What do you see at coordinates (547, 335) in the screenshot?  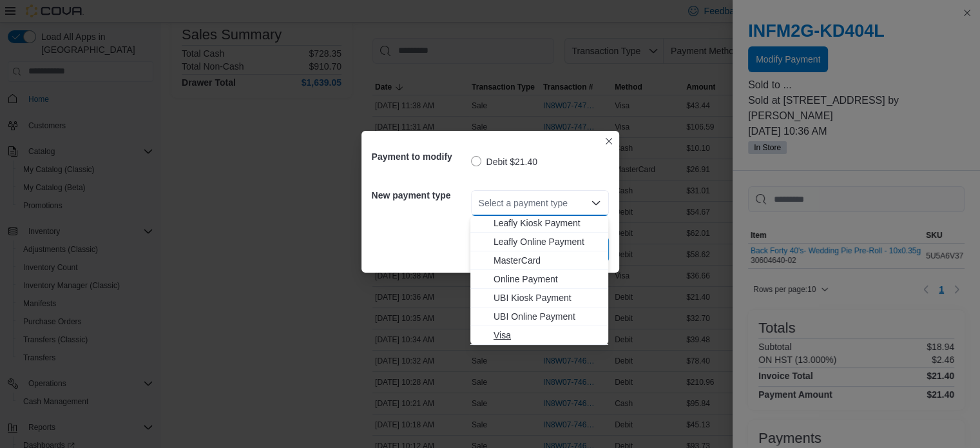 I see `span: Visa` at bounding box center [547, 335].